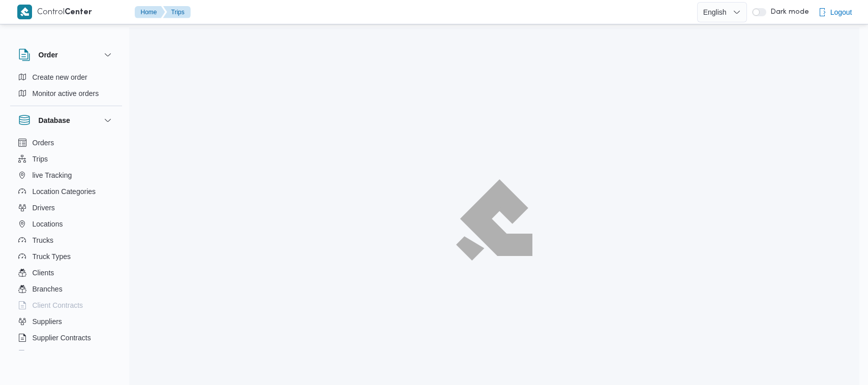 This screenshot has height=385, width=868. I want to click on button: Orders, so click(66, 143).